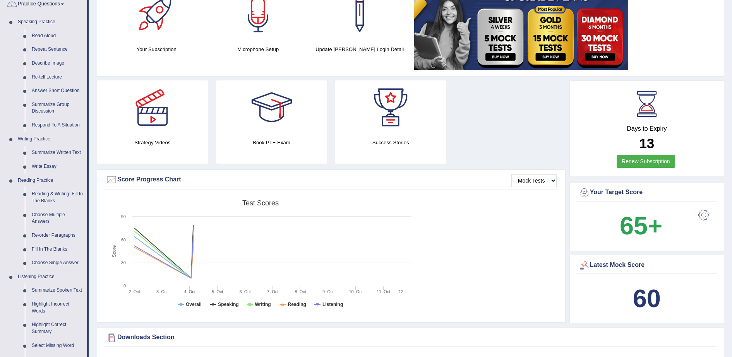 This screenshot has height=357, width=732. What do you see at coordinates (57, 250) in the screenshot?
I see `a: Fill In The Blanks` at bounding box center [57, 250].